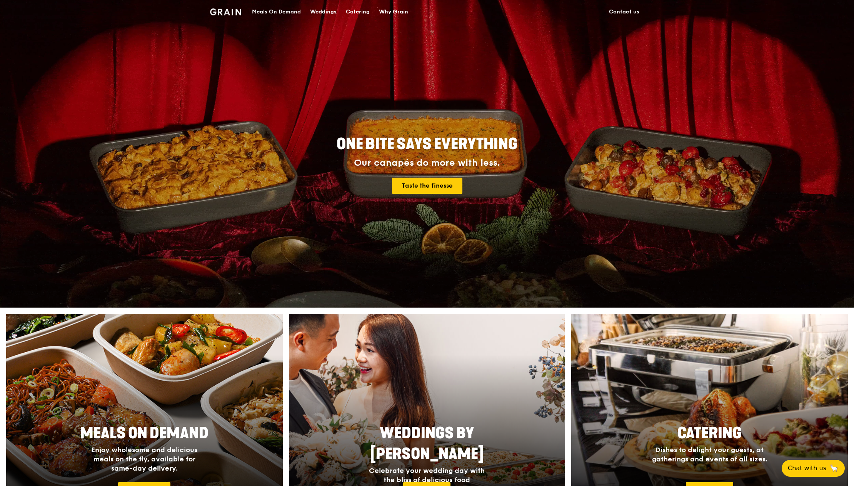 The width and height of the screenshot is (854, 486). I want to click on span: Catering, so click(709, 433).